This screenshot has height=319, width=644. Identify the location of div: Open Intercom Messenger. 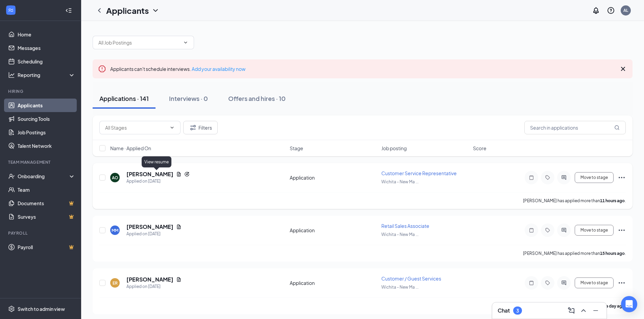
(629, 304).